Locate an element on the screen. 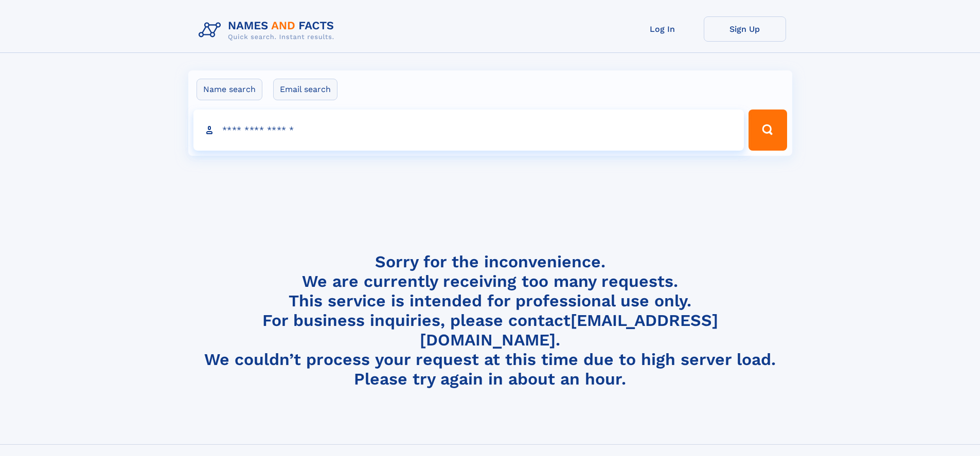 Image resolution: width=980 pixels, height=456 pixels. img: Logo Names and Facts is located at coordinates (268, 30).